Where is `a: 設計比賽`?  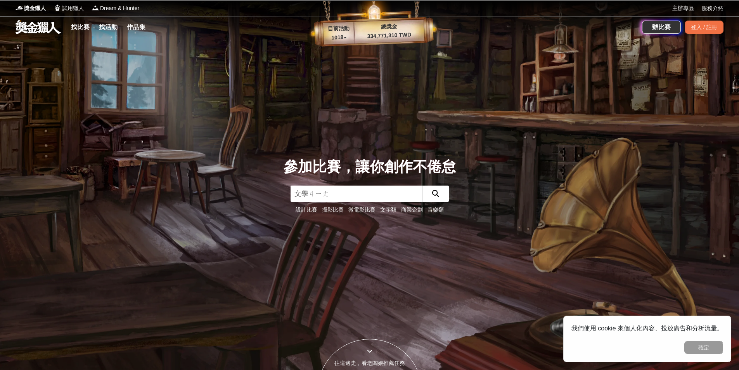
a: 設計比賽 is located at coordinates (306, 209).